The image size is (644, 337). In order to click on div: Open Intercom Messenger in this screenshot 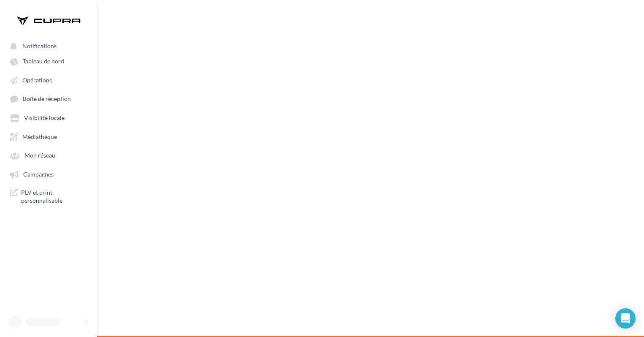, I will do `click(626, 318)`.